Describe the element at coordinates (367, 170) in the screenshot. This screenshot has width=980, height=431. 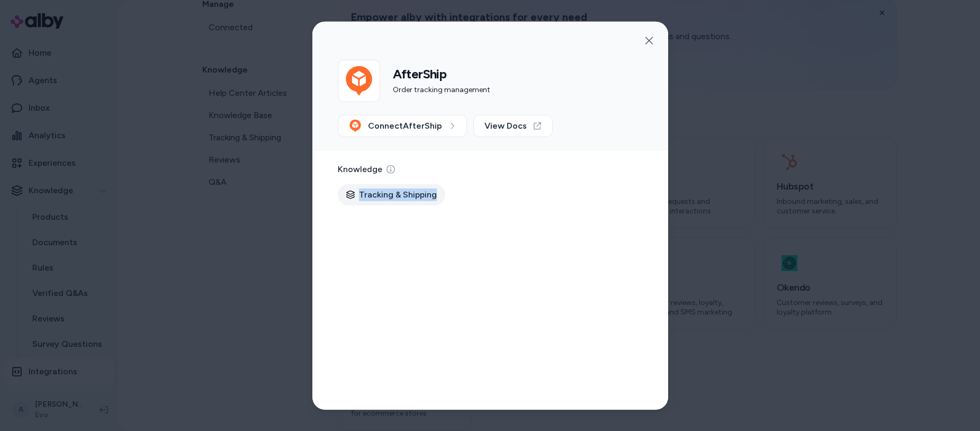
I see `p: Knowledge` at that location.